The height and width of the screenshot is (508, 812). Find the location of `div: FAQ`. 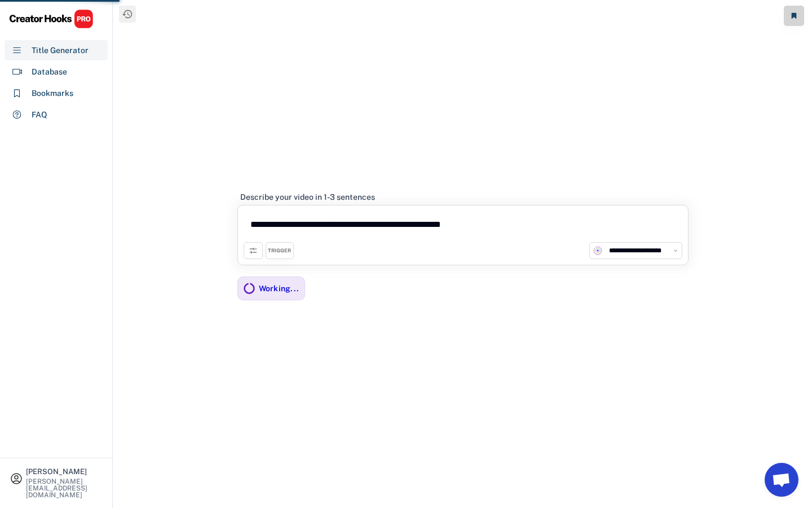

div: FAQ is located at coordinates (39, 115).